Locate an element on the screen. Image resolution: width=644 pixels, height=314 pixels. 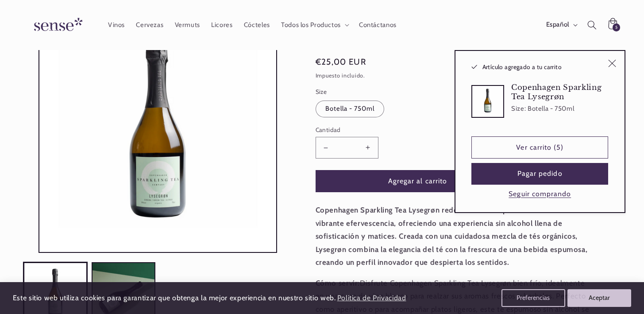
a: Política de Privacidad (opens in a new tab) is located at coordinates (372, 298).